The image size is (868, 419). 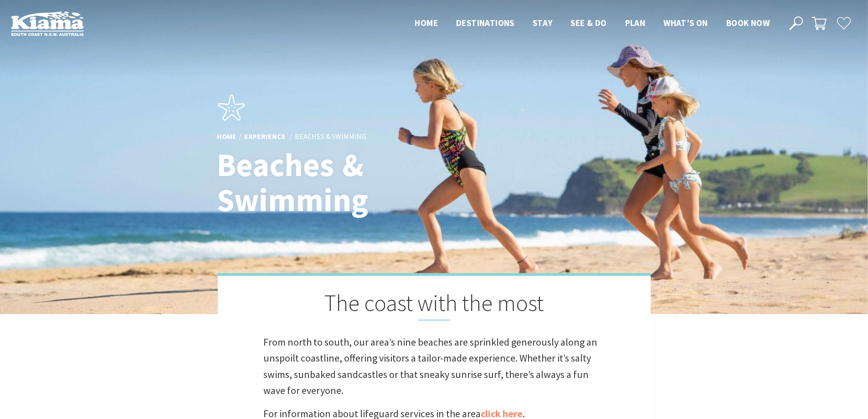 I want to click on span: Destinations, so click(x=486, y=23).